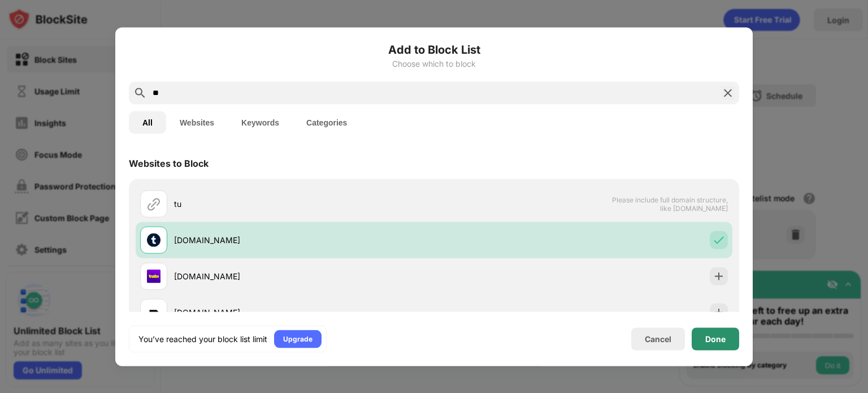 This screenshot has height=393, width=868. I want to click on img: search.svg, so click(140, 93).